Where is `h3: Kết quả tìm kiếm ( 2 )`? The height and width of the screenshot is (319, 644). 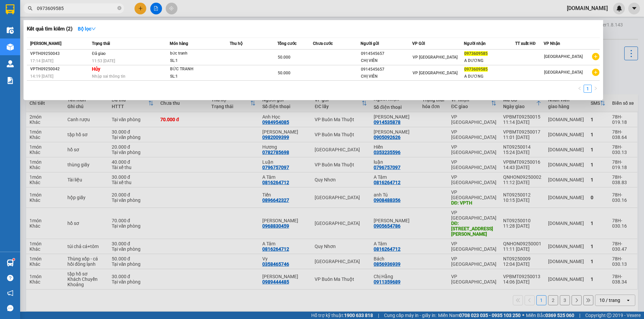
h3: Kết quả tìm kiếm ( 2 ) is located at coordinates (49, 29).